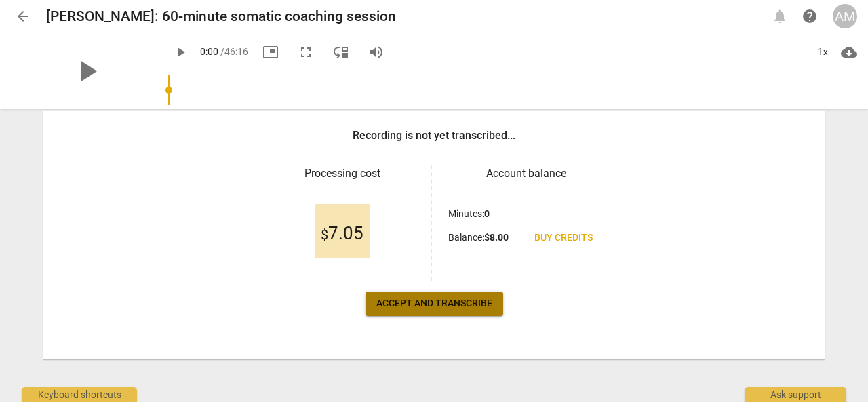 The image size is (868, 402). What do you see at coordinates (377, 52) in the screenshot?
I see `span: volume_up` at bounding box center [377, 52].